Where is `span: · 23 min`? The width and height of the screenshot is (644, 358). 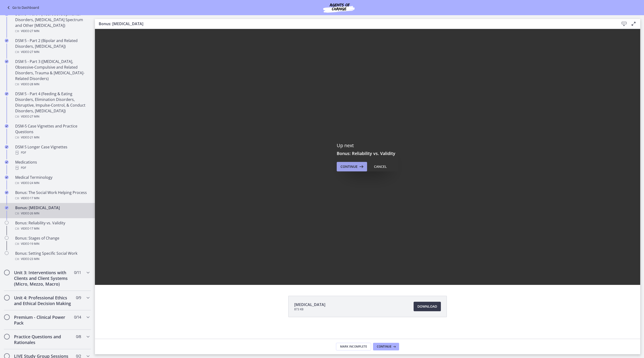 span: · 23 min is located at coordinates (34, 259).